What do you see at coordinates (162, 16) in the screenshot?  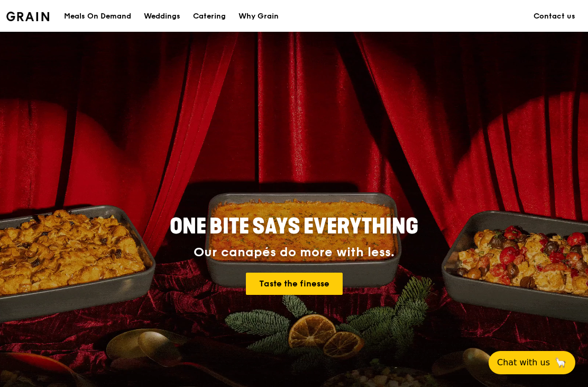 I see `a: Weddings` at bounding box center [162, 16].